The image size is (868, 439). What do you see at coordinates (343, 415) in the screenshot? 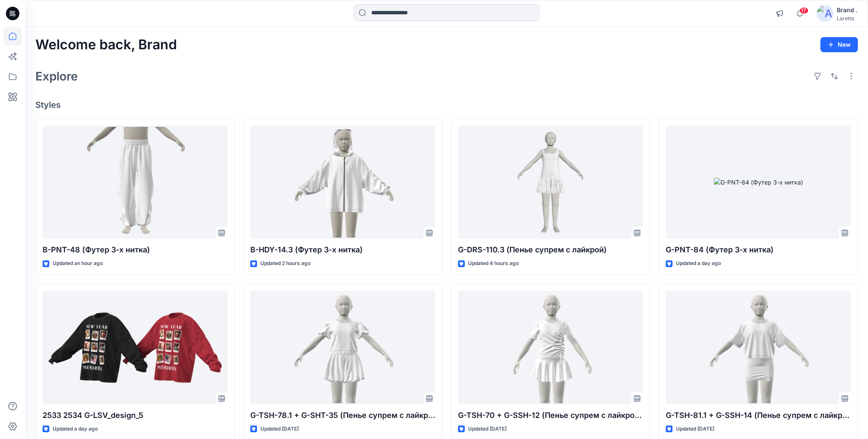
I see `p: G-TSH-78.1 + G-SHT-35 (Пенье супрем с лайкрой)` at bounding box center [343, 415].